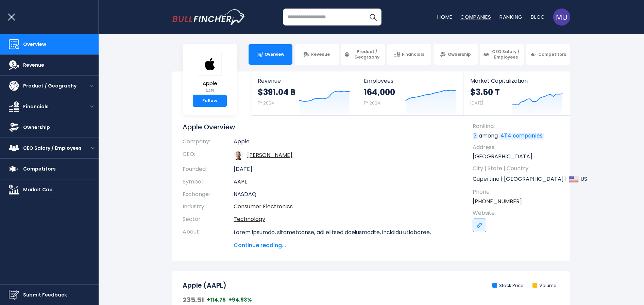  What do you see at coordinates (379, 92) in the screenshot?
I see `strong: 164,000` at bounding box center [379, 92].